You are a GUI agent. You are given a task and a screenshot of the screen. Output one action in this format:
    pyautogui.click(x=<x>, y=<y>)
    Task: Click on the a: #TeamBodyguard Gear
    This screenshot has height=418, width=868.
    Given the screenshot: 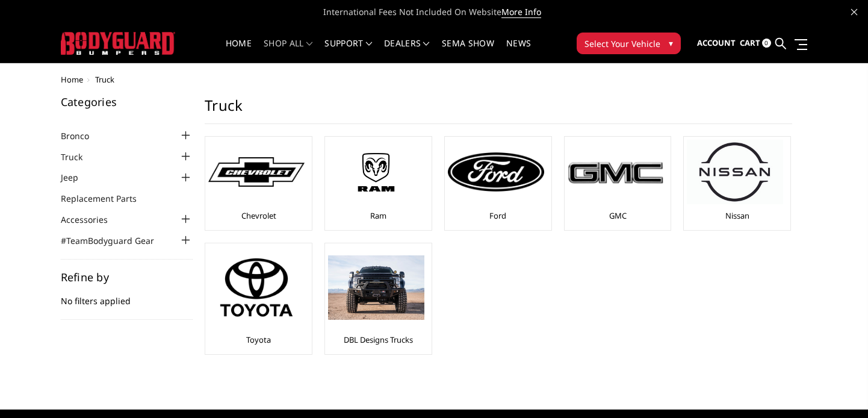 What is the action you would take?
    pyautogui.click(x=115, y=240)
    